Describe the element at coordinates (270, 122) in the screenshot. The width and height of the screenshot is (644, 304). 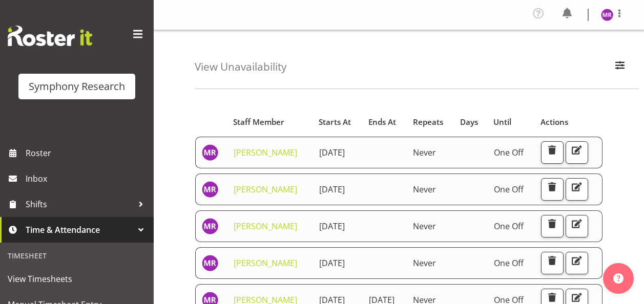
I see `div: Staff Member` at that location.